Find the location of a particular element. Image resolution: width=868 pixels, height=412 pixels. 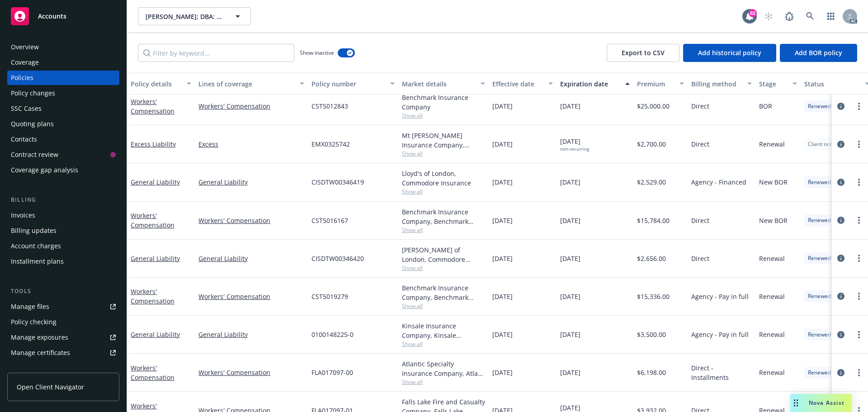

div: Account charges is located at coordinates (35, 246).